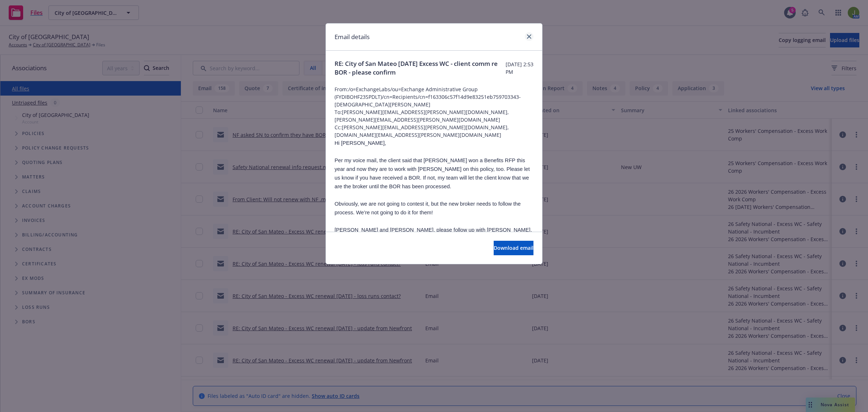  Describe the element at coordinates (428, 208) in the screenshot. I see `span: Obviously, we are not going to contest it, but the new broker needs to follow the process. We’re ...` at that location.